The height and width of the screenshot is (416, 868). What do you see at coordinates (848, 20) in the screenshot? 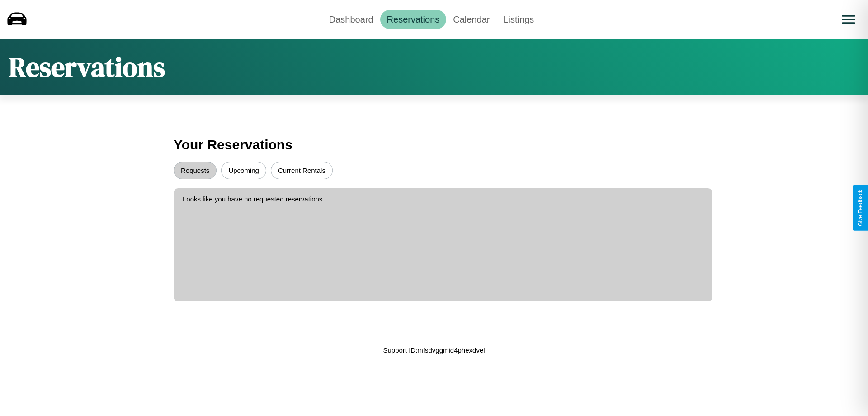
I see `button: Open menu` at bounding box center [848, 20].